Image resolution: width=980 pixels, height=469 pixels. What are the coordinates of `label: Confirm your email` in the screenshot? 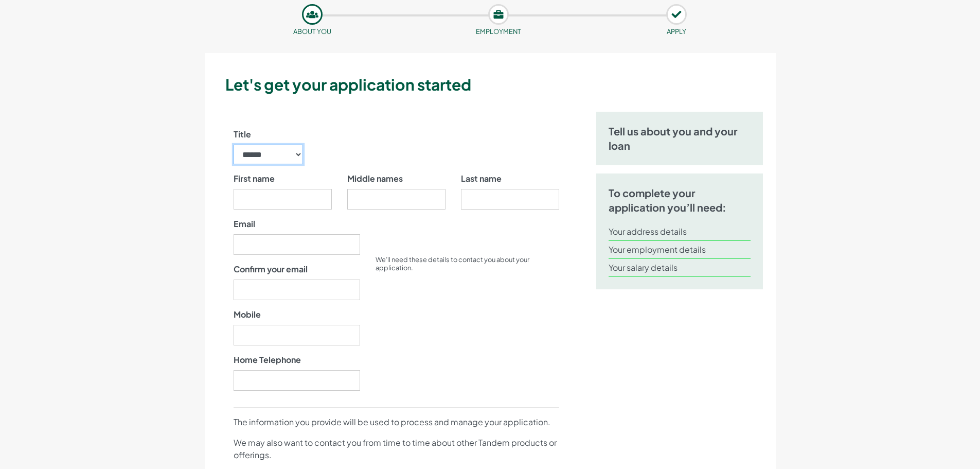 It's located at (271, 269).